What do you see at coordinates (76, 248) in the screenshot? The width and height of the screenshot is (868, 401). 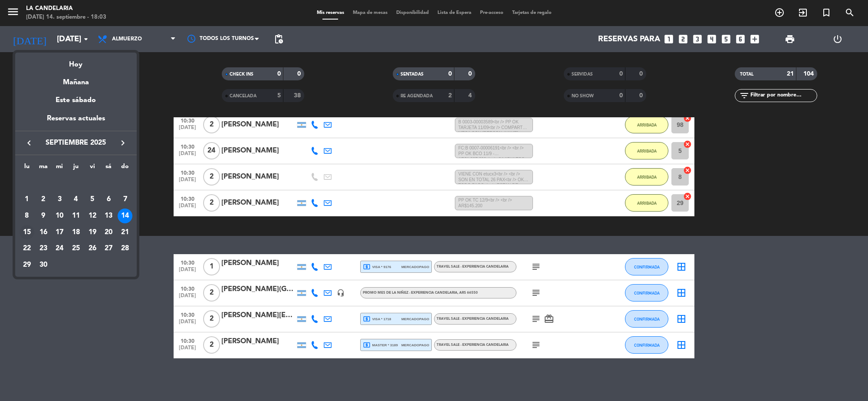 I see `div: 25` at bounding box center [76, 248].